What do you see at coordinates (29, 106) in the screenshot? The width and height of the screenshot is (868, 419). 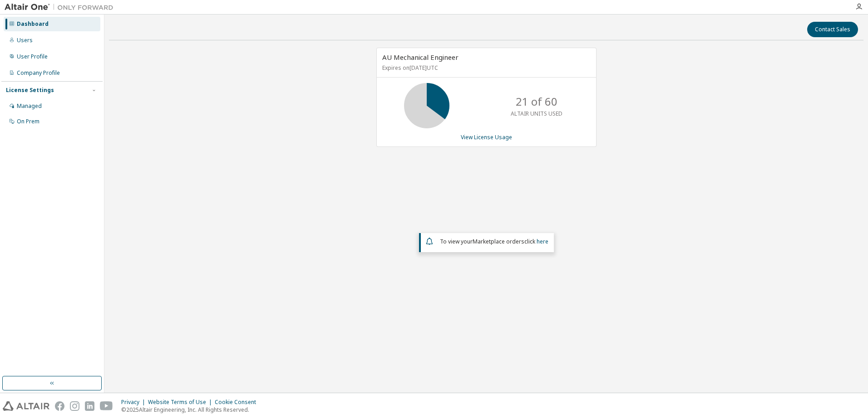 I see `div: Managed` at bounding box center [29, 106].